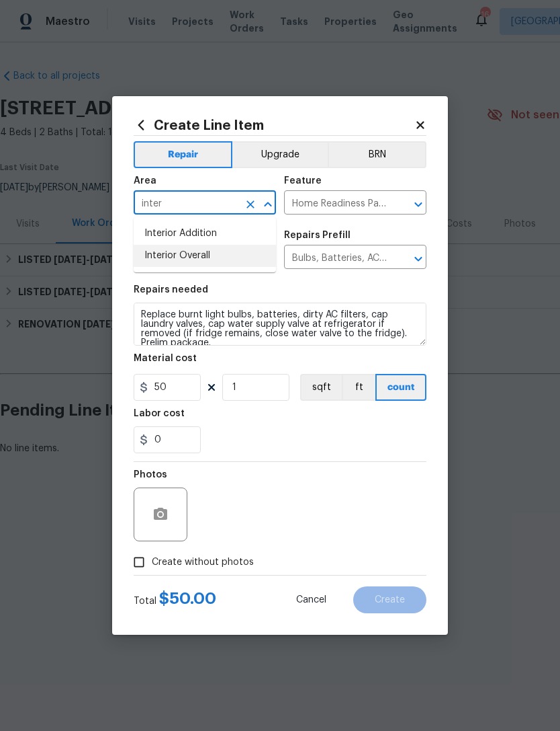 The height and width of the screenshot is (731, 560). I want to click on h5: Repairs Prefill, so click(317, 236).